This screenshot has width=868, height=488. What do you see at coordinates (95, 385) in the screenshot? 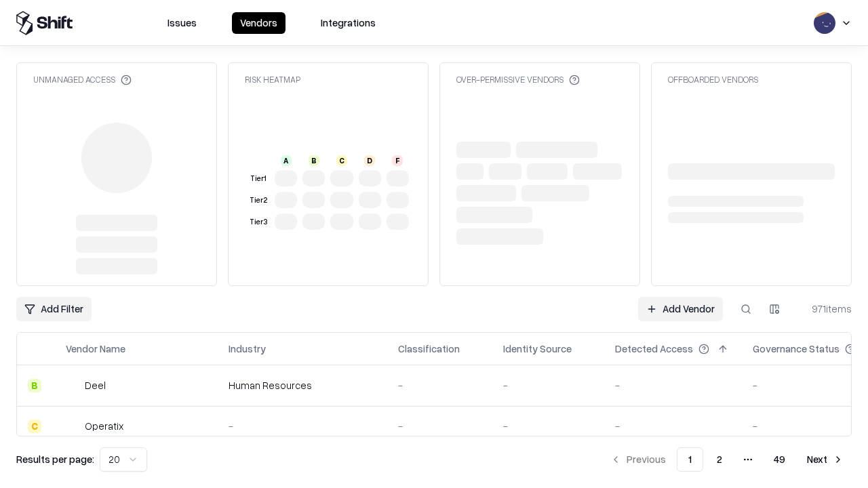
I see `div: Deel` at bounding box center [95, 385].